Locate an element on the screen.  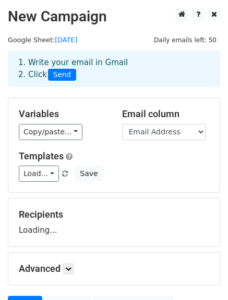
h5: Advanced is located at coordinates (114, 269).